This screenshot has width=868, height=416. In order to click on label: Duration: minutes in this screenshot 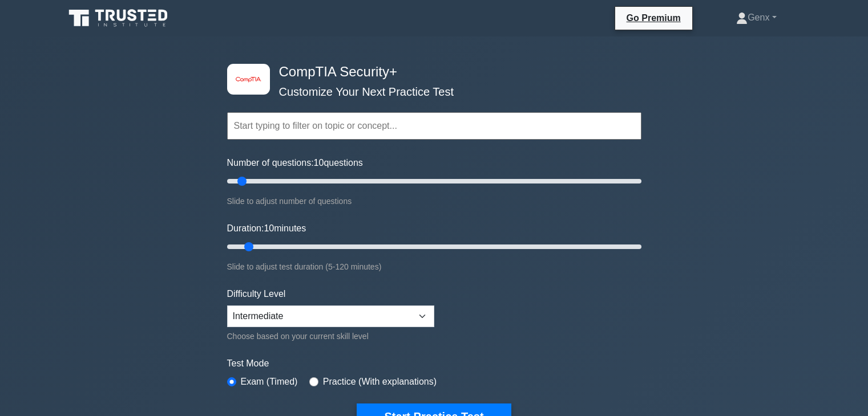, I will do `click(267, 228)`.